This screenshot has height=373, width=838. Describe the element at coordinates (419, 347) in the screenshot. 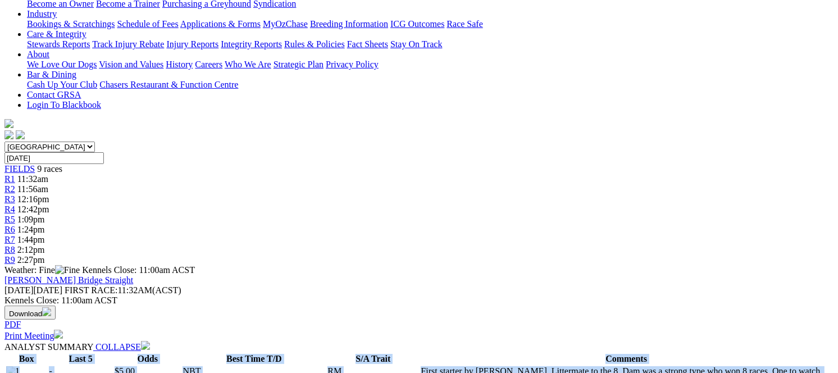

I see `div: ANALYST SUMMARY` at that location.